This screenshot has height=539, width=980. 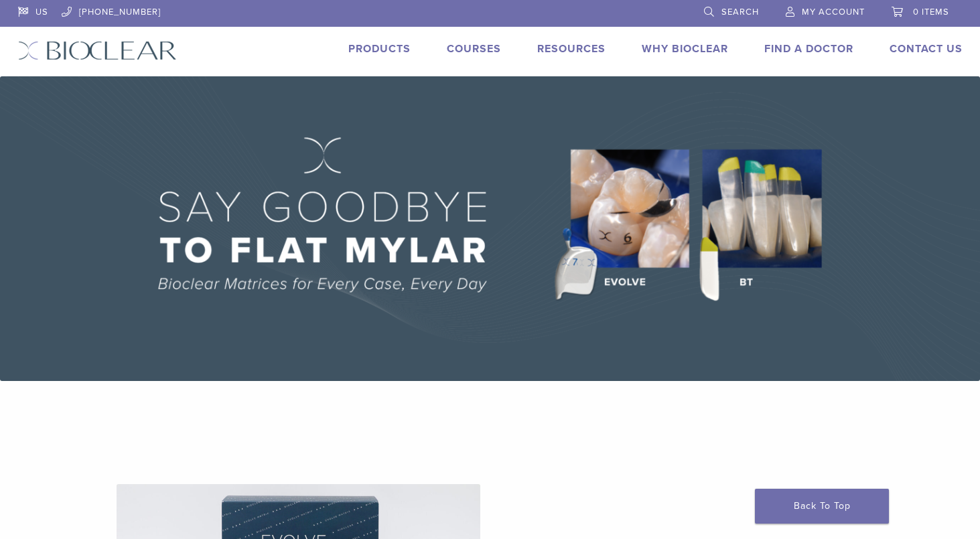 What do you see at coordinates (822, 506) in the screenshot?
I see `a: Back To Top` at bounding box center [822, 506].